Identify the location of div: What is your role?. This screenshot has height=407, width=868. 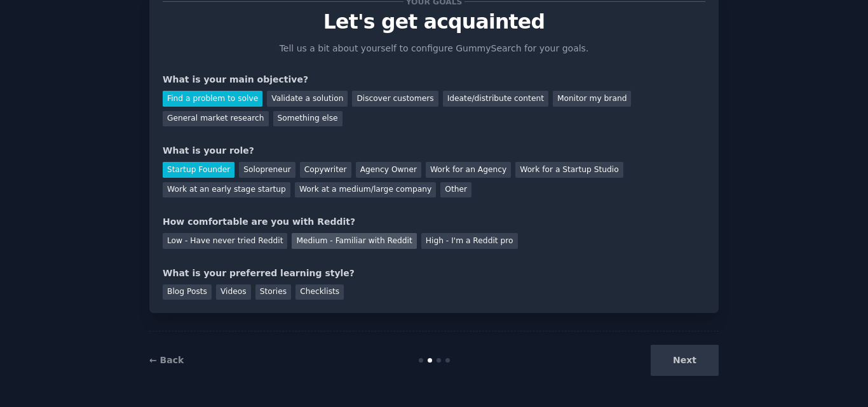
(434, 151).